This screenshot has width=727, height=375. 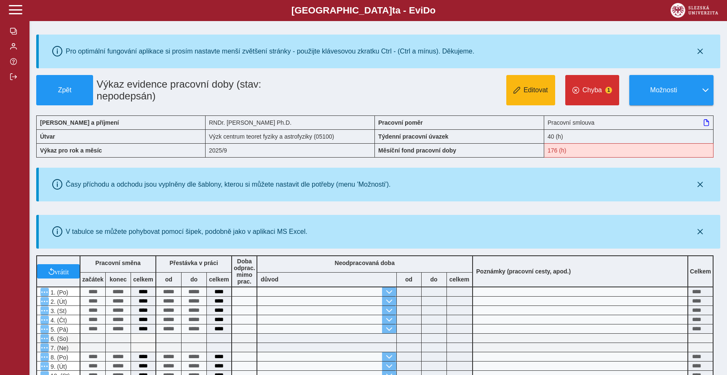 I want to click on span: 7. (Ne), so click(x=59, y=348).